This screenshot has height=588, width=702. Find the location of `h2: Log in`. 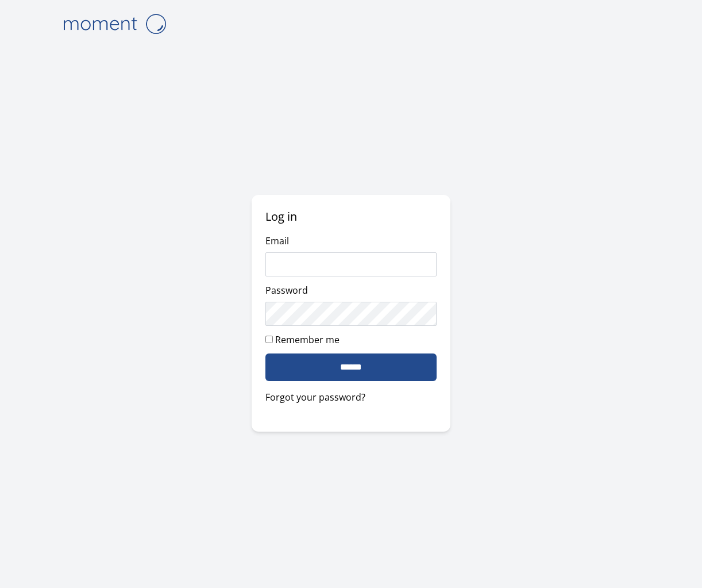

h2: Log in is located at coordinates (351, 216).